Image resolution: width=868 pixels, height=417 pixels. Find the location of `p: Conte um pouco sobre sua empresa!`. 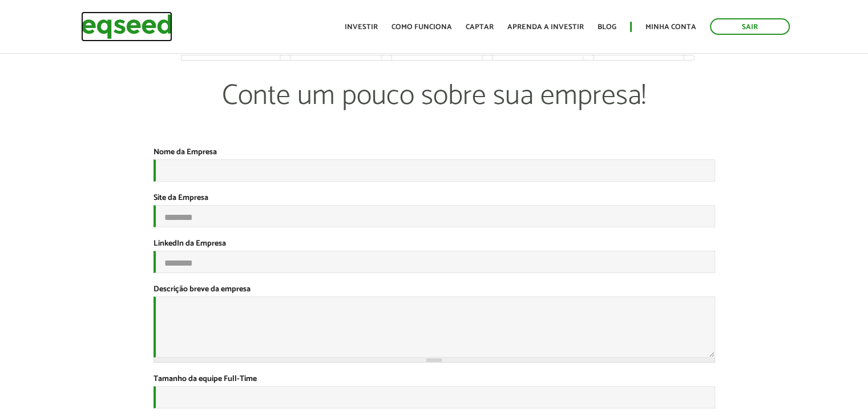

p: Conte um pouco sobre sua empresa! is located at coordinates (434, 113).